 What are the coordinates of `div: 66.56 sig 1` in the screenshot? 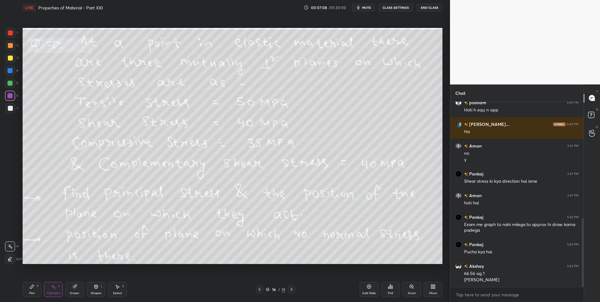 It's located at (522, 274).